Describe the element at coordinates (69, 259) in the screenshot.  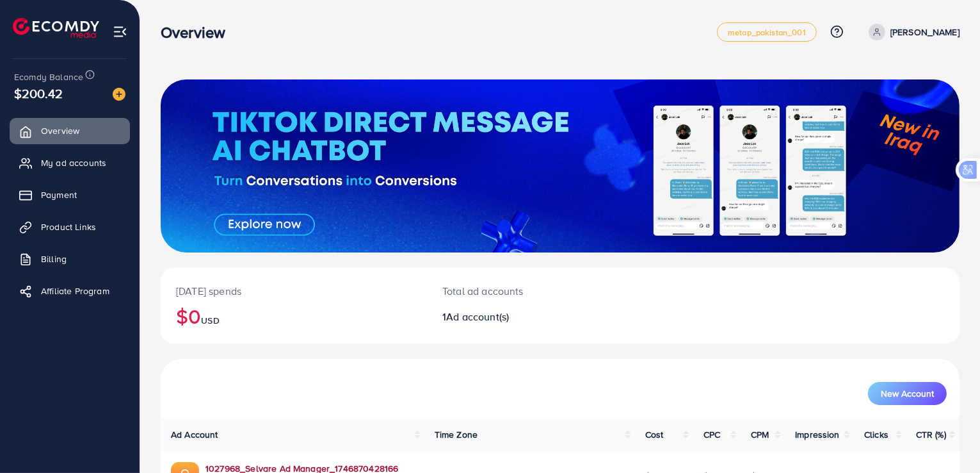
I see `a: Billing` at that location.